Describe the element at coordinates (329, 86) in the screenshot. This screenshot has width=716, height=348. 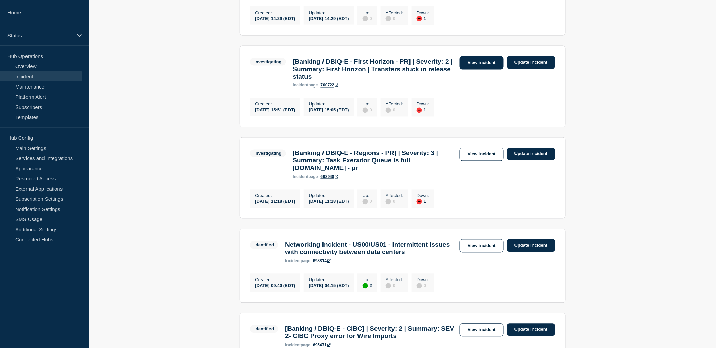
I see `a: 700722` at that location.